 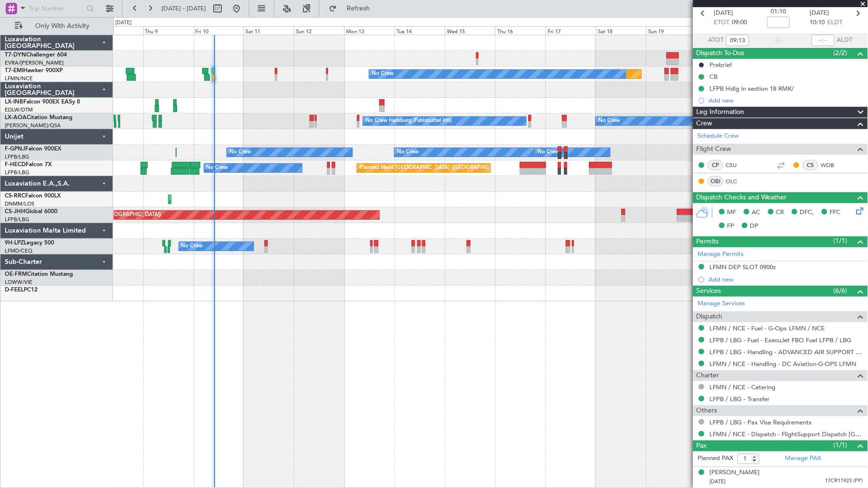 I want to click on div: LFMN DEP SLOT 0900z, so click(x=743, y=267).